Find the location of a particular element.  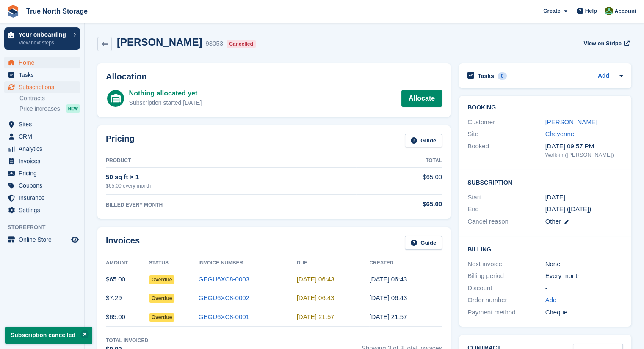

span: Settings is located at coordinates (44, 210).